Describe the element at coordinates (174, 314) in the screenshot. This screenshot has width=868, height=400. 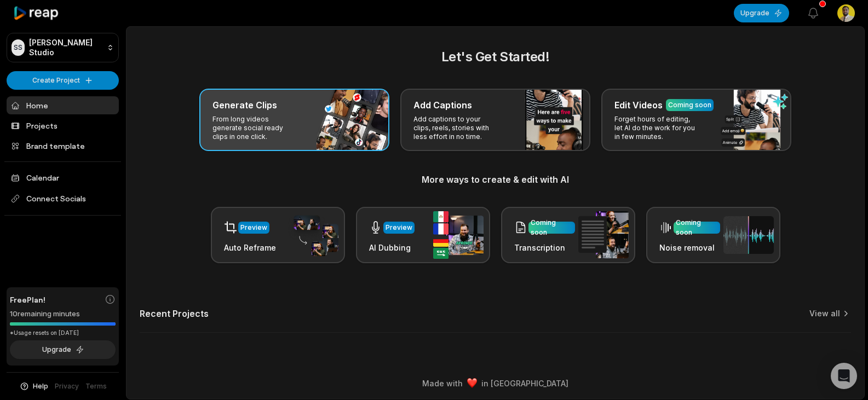
I see `h2: Recent Projects` at that location.